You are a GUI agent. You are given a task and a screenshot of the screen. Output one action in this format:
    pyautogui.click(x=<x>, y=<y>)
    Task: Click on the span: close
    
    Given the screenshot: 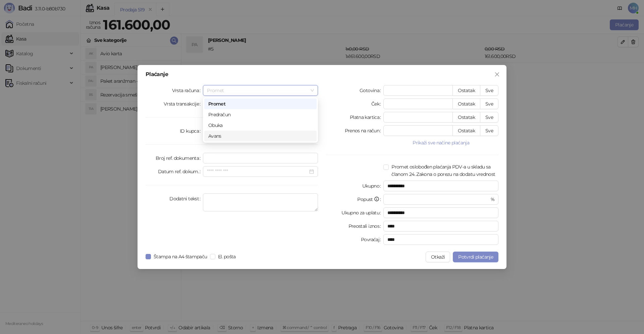 What is the action you would take?
    pyautogui.click(x=497, y=74)
    